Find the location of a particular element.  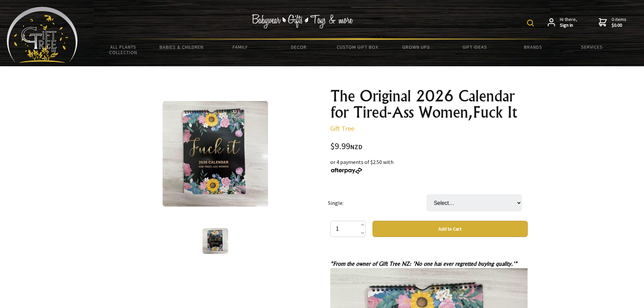

td: Single: is located at coordinates (377, 203).